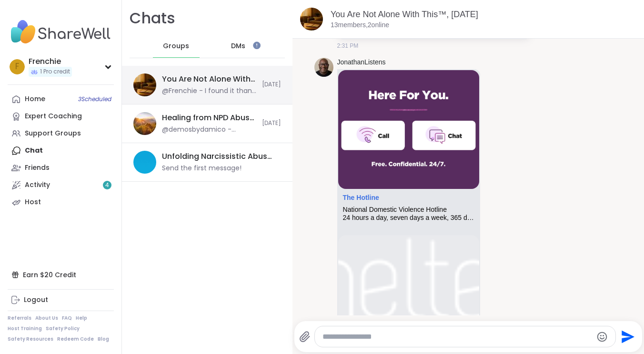  Describe the element at coordinates (60, 300) in the screenshot. I see `a: Logout` at that location.